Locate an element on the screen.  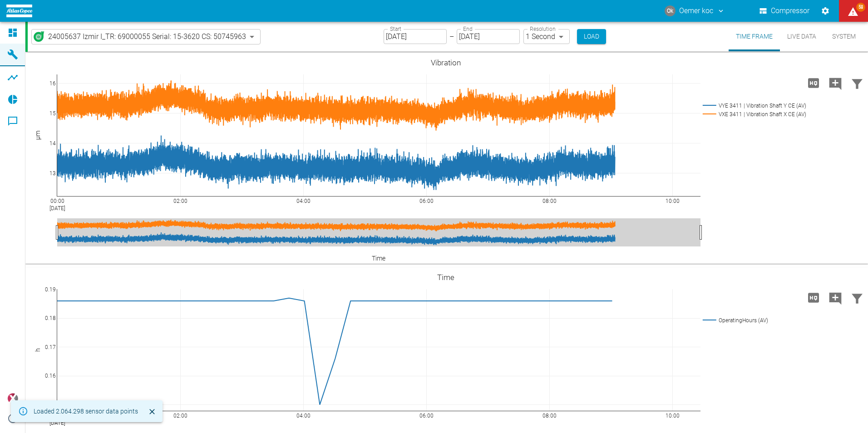
button: Close is located at coordinates (152, 412).